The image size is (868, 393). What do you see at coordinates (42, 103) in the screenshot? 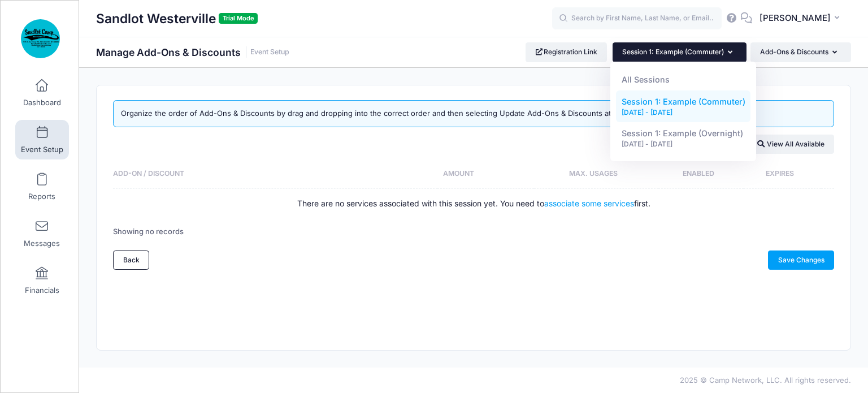
I see `span: Dashboard` at bounding box center [42, 103].